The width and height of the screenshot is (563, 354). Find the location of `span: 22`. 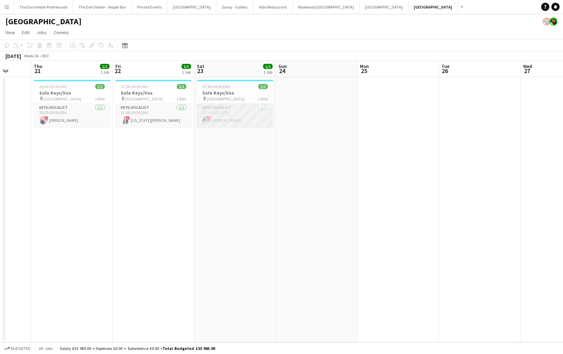

span: 22 is located at coordinates (117, 71).